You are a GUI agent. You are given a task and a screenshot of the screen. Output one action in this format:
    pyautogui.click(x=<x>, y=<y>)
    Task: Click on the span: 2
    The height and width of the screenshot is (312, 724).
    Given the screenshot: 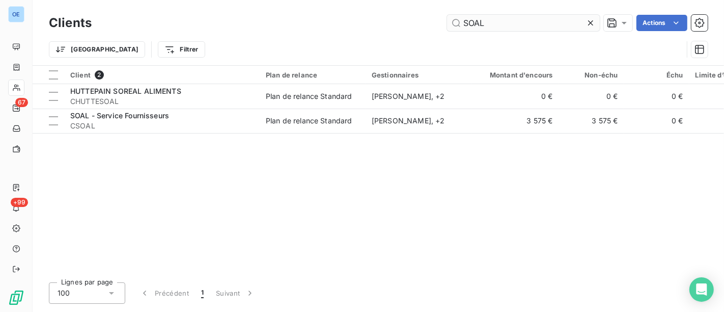 What is the action you would take?
    pyautogui.click(x=99, y=75)
    